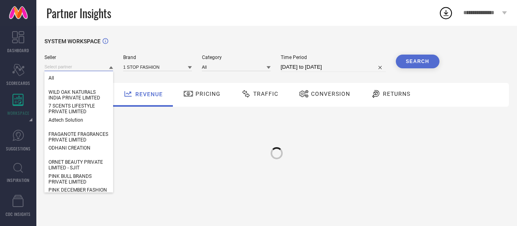 Image resolution: width=517 pixels, height=226 pixels. Describe the element at coordinates (18, 113) in the screenshot. I see `span: WORKSPACE` at that location.